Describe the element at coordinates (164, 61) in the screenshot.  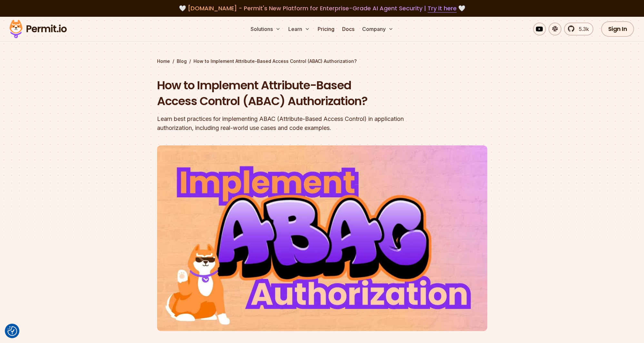
I see `a: Home` at that location.